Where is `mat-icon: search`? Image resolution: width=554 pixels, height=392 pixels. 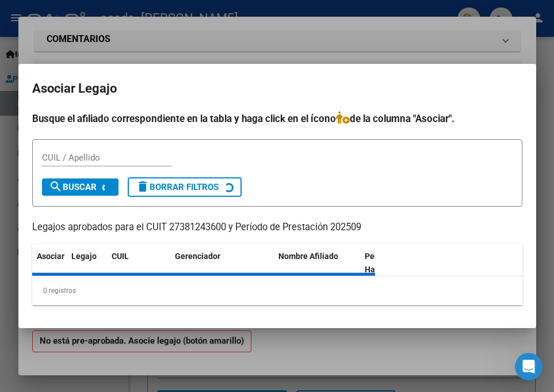
mat-icon: search is located at coordinates (56, 187).